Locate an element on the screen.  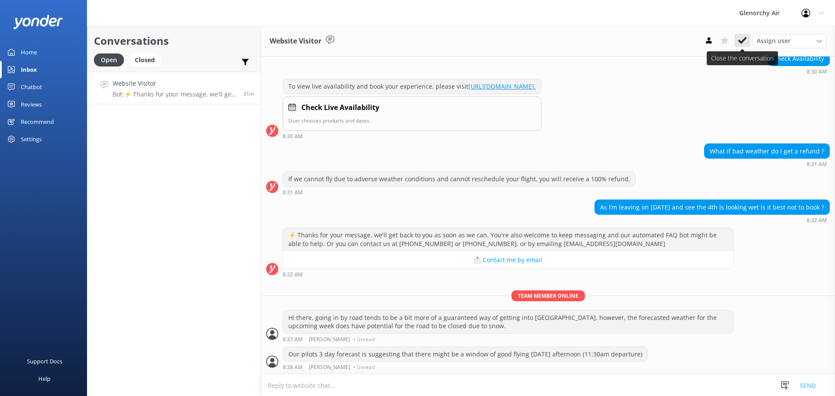
div: ⚡ Thanks for your message, we'll get back to you as soon as we can. You're also welcome to keep m... is located at coordinates (508, 239).